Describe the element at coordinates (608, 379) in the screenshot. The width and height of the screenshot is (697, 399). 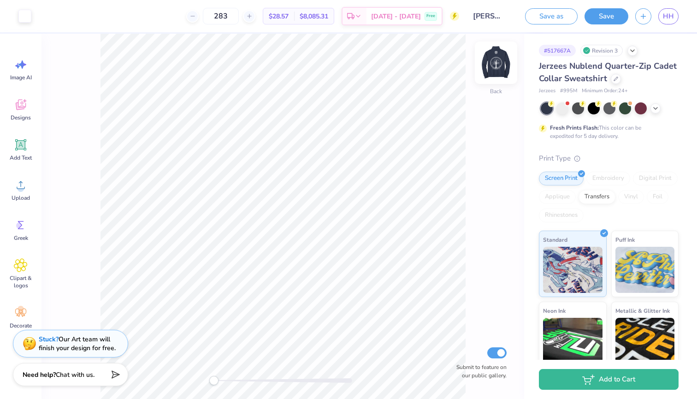
I see `button: Add to Cart` at that location.